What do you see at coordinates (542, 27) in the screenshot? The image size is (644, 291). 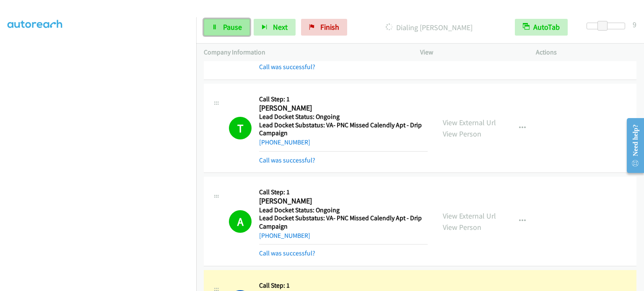 I see `button: AutoTab` at bounding box center [542, 27].